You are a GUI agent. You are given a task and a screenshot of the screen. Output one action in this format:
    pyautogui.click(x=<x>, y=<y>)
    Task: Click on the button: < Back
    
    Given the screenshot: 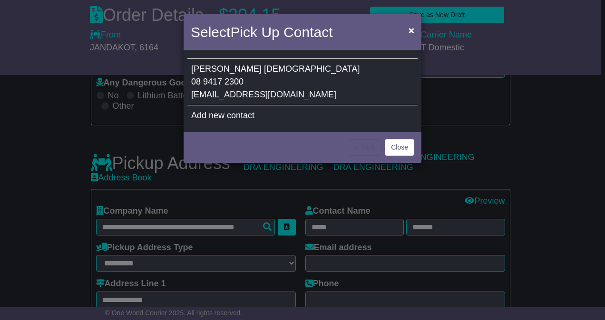 What is the action you would take?
    pyautogui.click(x=365, y=147)
    